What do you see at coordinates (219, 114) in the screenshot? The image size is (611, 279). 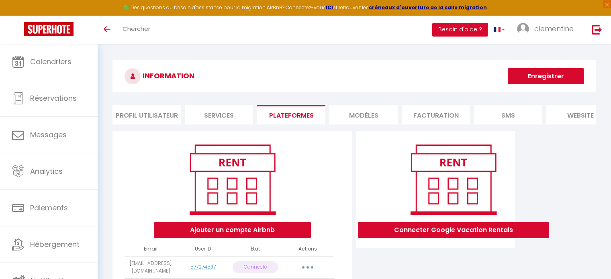 I see `li: Services` at bounding box center [219, 114].